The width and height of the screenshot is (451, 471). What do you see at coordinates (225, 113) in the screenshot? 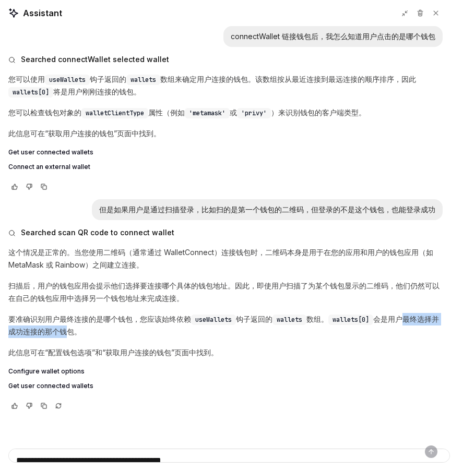
I see `p: 您可以检查钱包对象的 属性（例如 或 ）来识别钱包的客户端类型。` at bounding box center [225, 113].